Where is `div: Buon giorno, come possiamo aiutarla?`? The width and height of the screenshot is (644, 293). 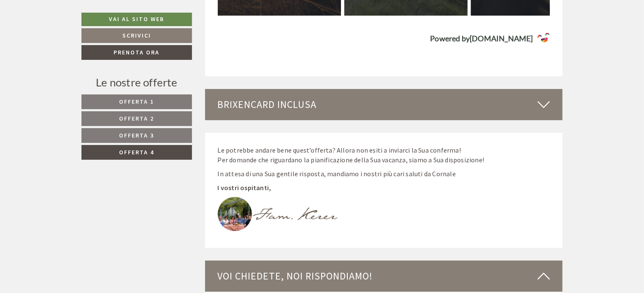 div: Buon giorno, come possiamo aiutarla? is located at coordinates (69, 36).